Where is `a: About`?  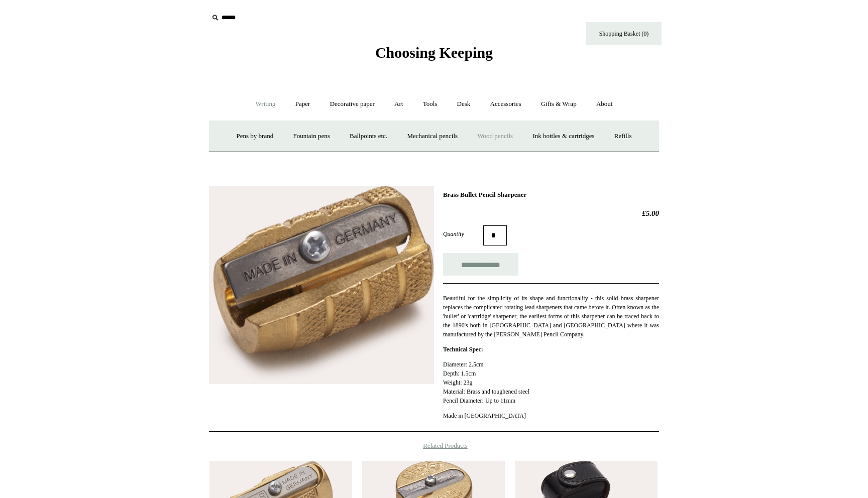
a: About is located at coordinates (604, 104).